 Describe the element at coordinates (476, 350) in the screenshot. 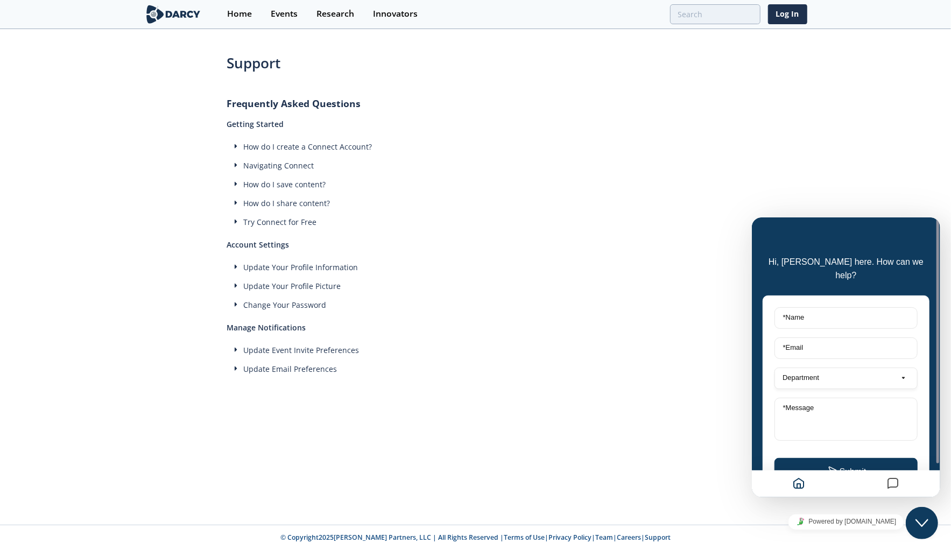

I see `div: Update Event Invite Preferences` at that location.